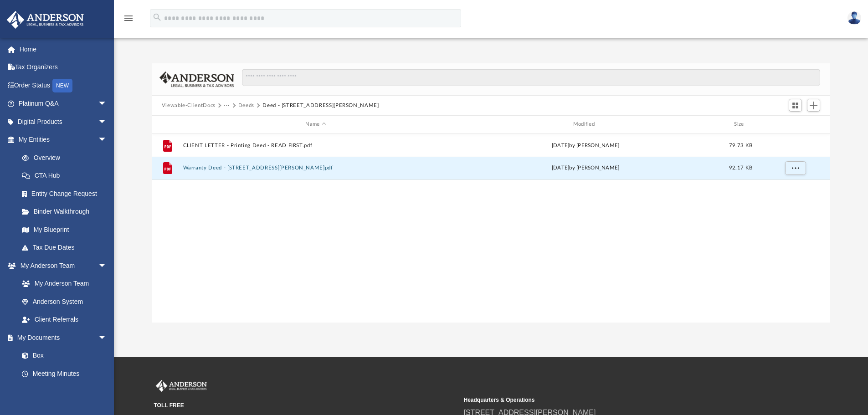 The height and width of the screenshot is (415, 868). What do you see at coordinates (64, 104) in the screenshot?
I see `a: Platinum Q&Aarrow_drop_down` at bounding box center [64, 104].